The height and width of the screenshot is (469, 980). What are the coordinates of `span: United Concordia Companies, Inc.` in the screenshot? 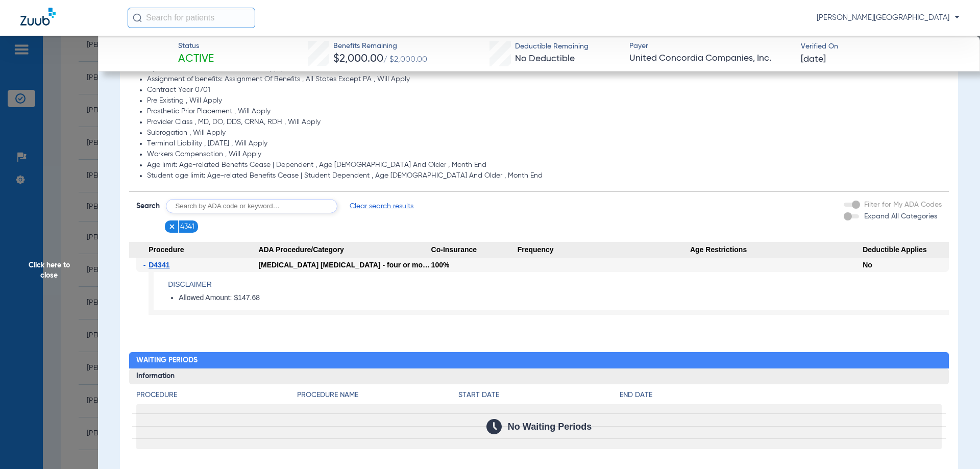 It's located at (711, 58).